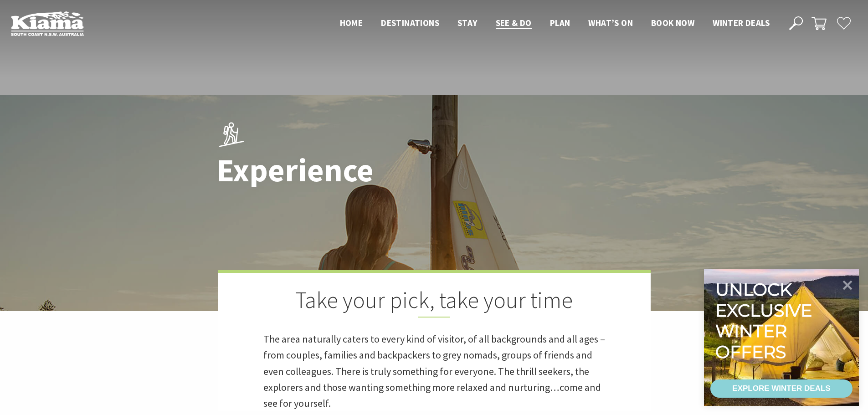 The width and height of the screenshot is (868, 415). What do you see at coordinates (781, 388) in the screenshot?
I see `div: EXPLORE WINTER DEALS` at bounding box center [781, 388].